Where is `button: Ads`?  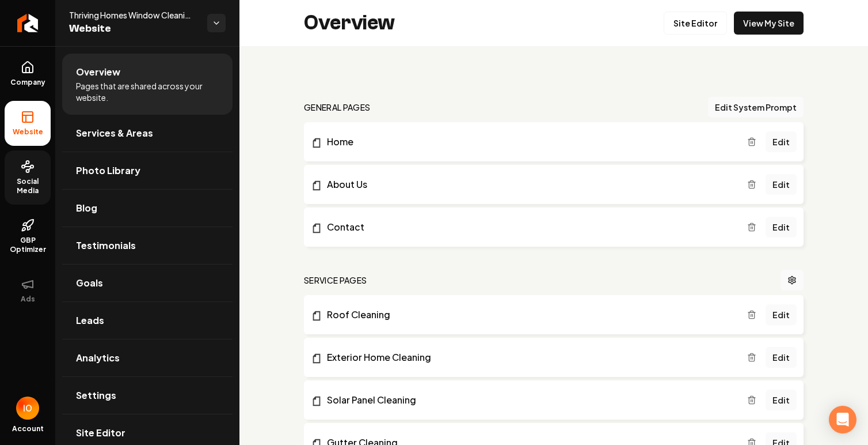 button: Ads is located at coordinates (28, 291).